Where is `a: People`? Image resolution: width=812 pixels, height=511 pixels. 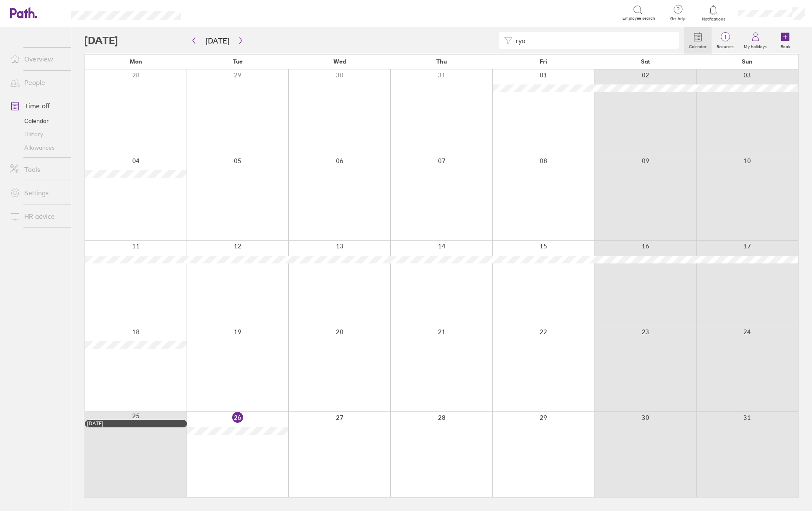
a: People is located at coordinates (37, 82).